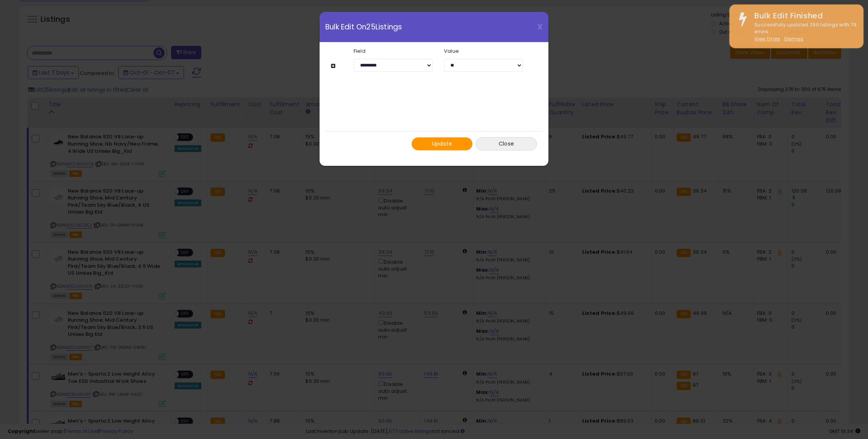 The image size is (868, 439). Describe the element at coordinates (767, 39) in the screenshot. I see `u: View Errors` at that location.